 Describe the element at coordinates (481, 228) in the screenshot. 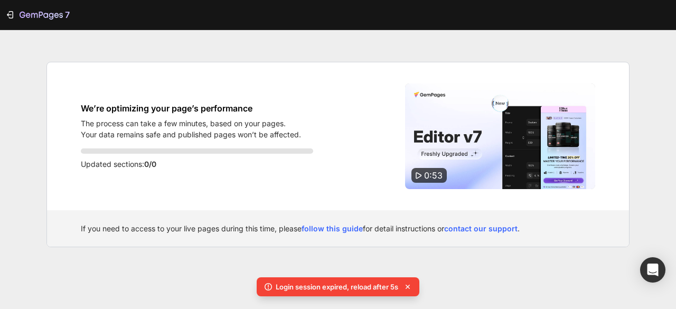

I see `a: contact our support` at that location.